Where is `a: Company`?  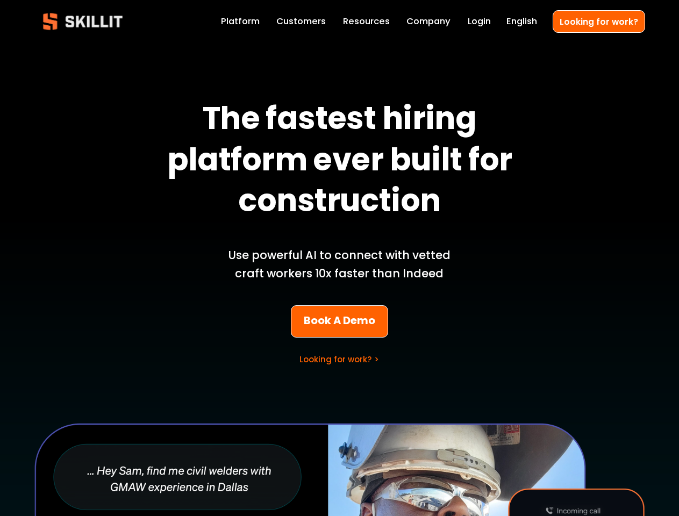 a: Company is located at coordinates (428, 22).